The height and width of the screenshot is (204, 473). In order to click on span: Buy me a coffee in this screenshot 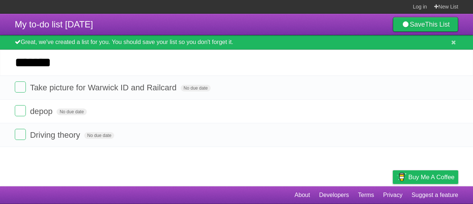, I will do `click(431, 177)`.